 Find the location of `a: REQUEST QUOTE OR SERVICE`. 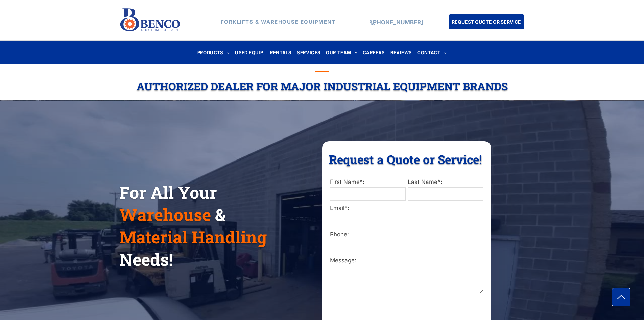

a: REQUEST QUOTE OR SERVICE is located at coordinates (486, 22).